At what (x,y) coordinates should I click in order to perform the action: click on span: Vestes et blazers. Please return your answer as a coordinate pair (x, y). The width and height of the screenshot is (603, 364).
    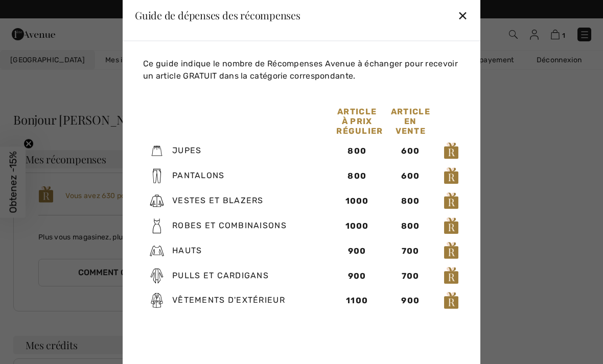
    Looking at the image, I should click on (218, 200).